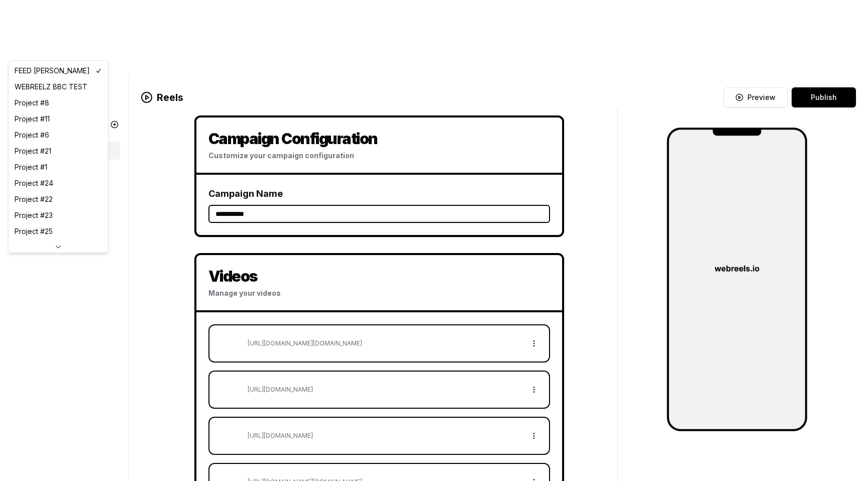  Describe the element at coordinates (32, 119) in the screenshot. I see `span: Project #11` at that location.